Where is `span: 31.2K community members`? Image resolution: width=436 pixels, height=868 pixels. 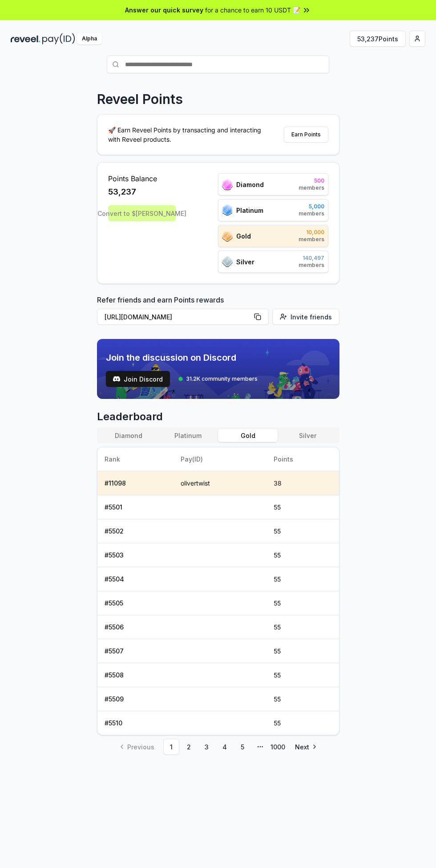 span: 31.2K community members is located at coordinates (222, 379).